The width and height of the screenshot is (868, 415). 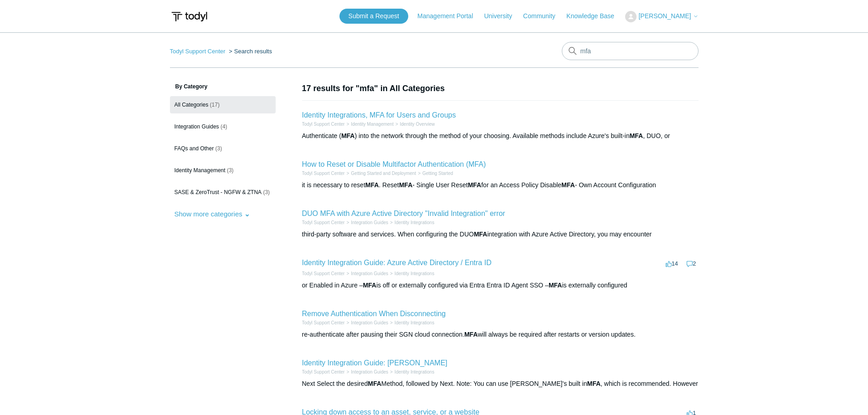 I want to click on div: it is necessary to reset . Reset - Single User Reset for an Access Policy Disable - Own Account C..., so click(x=500, y=185).